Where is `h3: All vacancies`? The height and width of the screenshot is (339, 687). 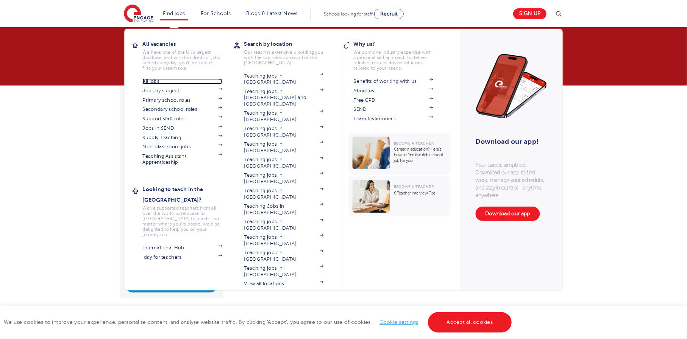 h3: All vacancies is located at coordinates (188, 44).